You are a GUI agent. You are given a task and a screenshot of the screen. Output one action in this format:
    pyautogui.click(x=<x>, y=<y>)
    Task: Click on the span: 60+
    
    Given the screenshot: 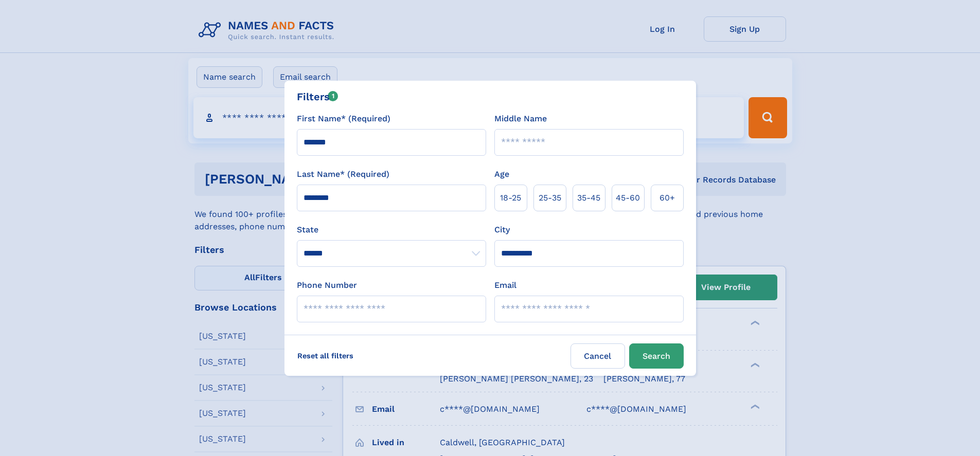 What is the action you would take?
    pyautogui.click(x=667, y=198)
    